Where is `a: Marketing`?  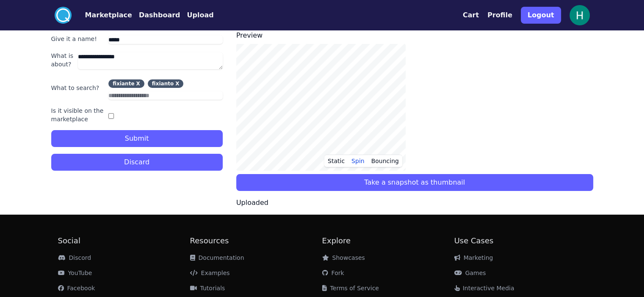
a: Marketing is located at coordinates (474, 258).